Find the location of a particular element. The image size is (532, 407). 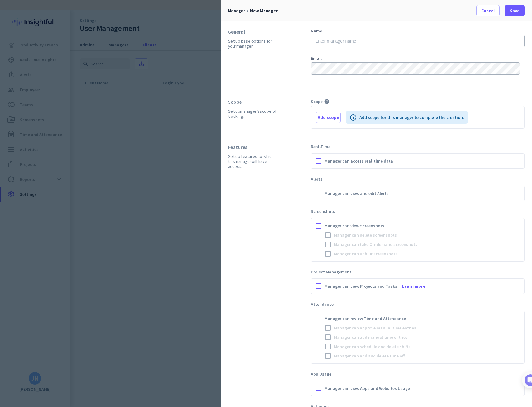

span: Help is located at coordinates (78, 212).